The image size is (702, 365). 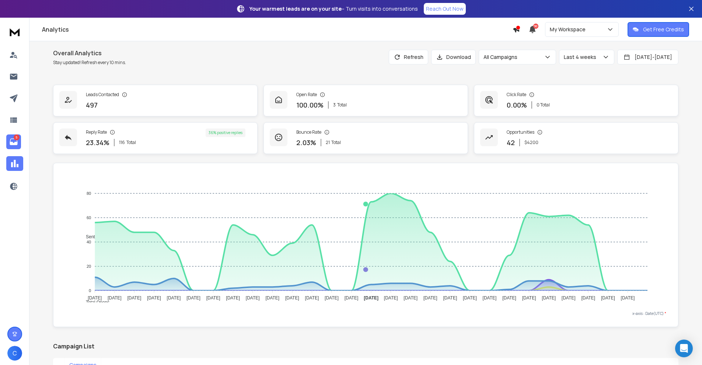 I want to click on p: 0 Total, so click(x=544, y=105).